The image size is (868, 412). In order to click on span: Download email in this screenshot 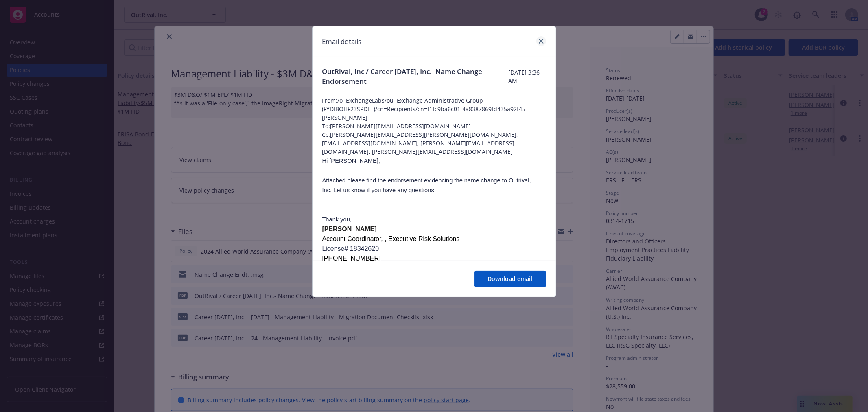, I will do `click(511, 278)`.